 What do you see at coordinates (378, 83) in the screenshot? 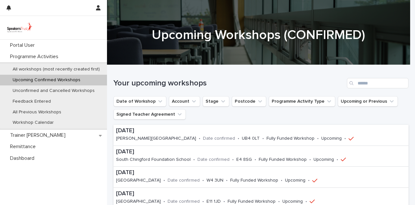
I see `input: Search` at bounding box center [378, 83].